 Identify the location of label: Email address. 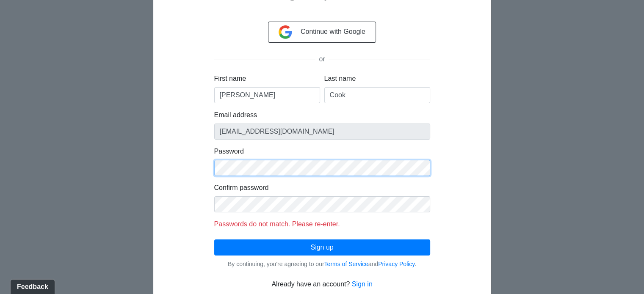
(235, 115).